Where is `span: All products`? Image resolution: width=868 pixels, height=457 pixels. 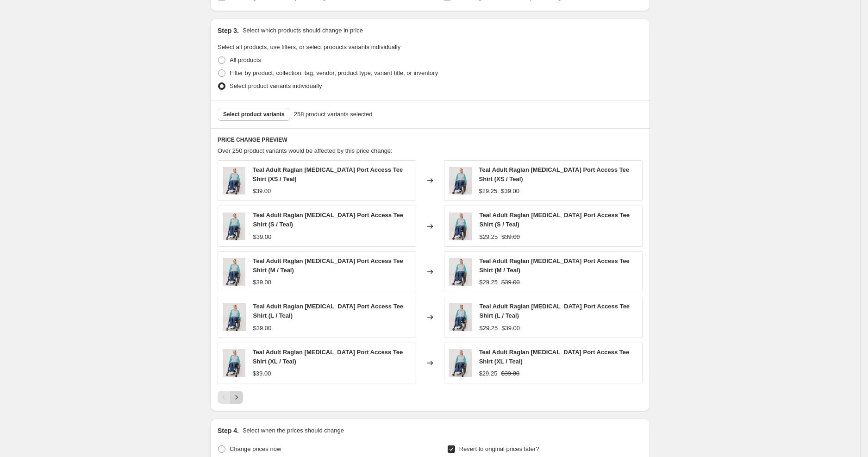 span: All products is located at coordinates (245, 60).